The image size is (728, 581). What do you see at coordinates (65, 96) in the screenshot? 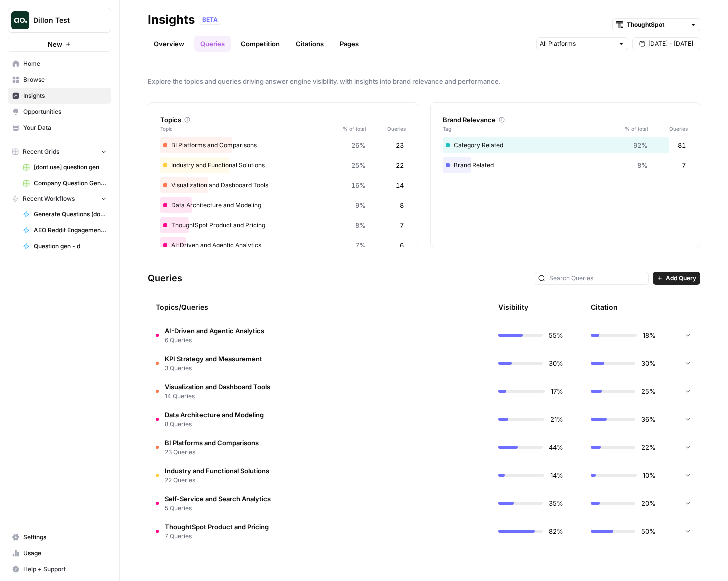
I see `span: Insights` at bounding box center [65, 96].